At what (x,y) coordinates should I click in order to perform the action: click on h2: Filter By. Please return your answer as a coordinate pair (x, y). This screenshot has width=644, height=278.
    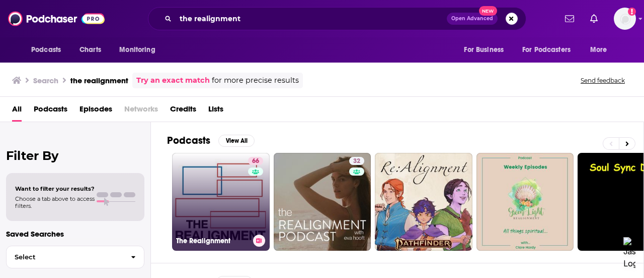
    Looking at the image, I should click on (75, 155).